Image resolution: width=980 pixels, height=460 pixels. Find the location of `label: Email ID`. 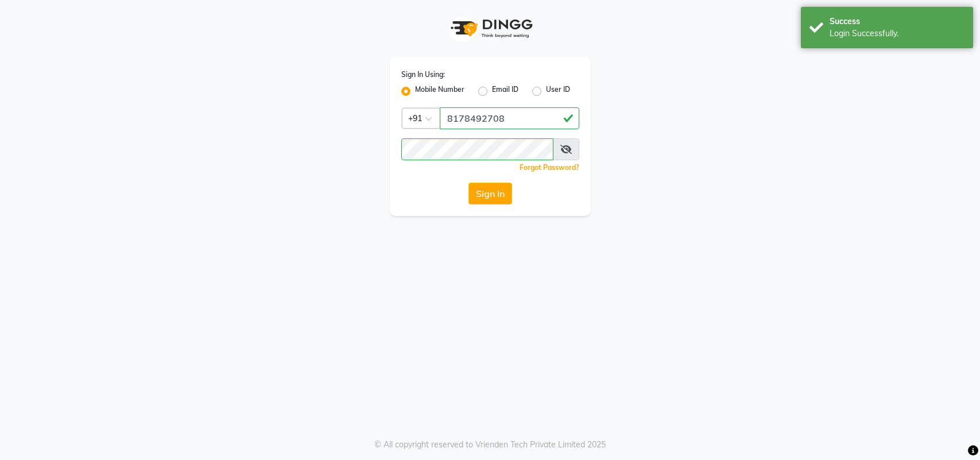

label: Email ID is located at coordinates (505, 91).